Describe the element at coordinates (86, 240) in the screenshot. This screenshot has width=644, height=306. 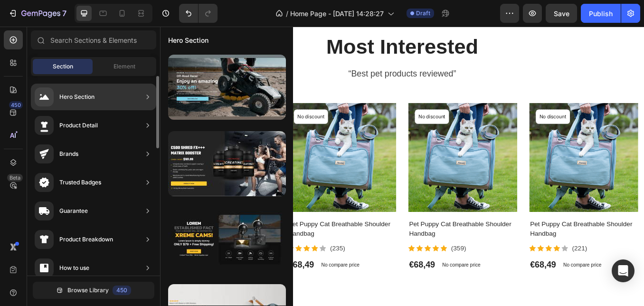
I see `div: Product Breakdown` at that location.